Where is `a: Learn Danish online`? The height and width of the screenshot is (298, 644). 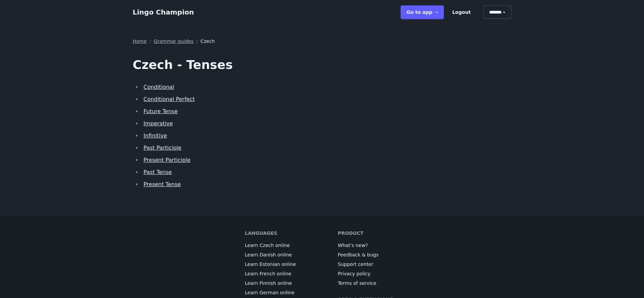 a: Learn Danish online is located at coordinates (268, 255).